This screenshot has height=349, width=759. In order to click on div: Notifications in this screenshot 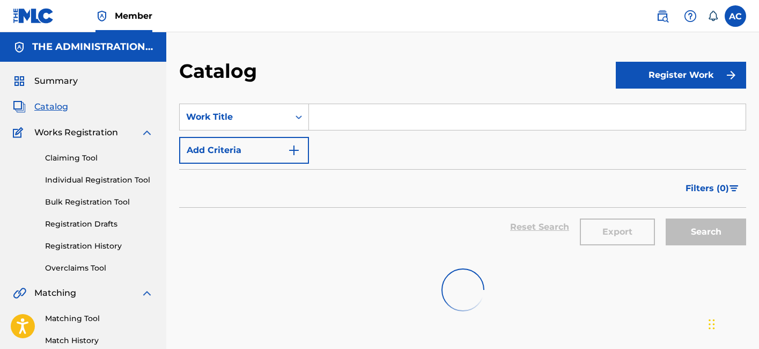, I will do `click(713, 16)`.